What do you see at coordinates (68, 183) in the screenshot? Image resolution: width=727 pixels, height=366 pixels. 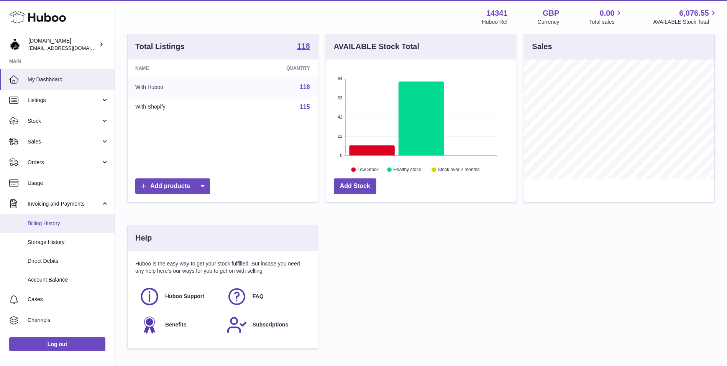 I see `span: Usage` at bounding box center [68, 183].